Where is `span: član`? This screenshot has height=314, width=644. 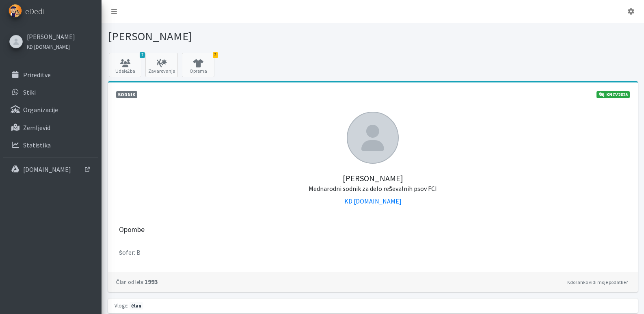 span: član is located at coordinates (137, 305).